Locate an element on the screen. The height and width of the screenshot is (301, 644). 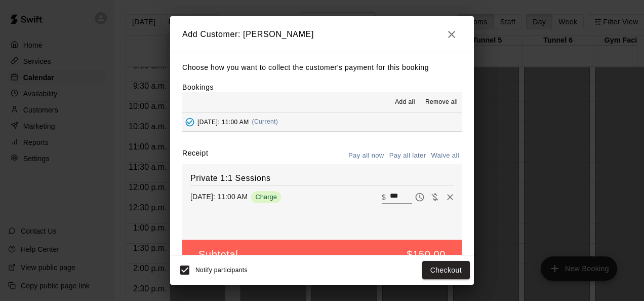
span: (Current) is located at coordinates (265, 122).